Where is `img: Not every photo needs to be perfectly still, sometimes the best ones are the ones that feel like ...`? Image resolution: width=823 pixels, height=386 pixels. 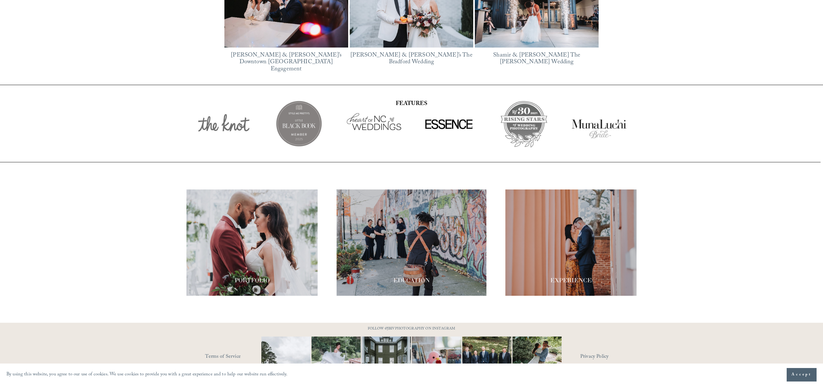 img: Not every photo needs to be perfectly still, sometimes the best ones are the ones that feel like ... is located at coordinates (336, 361).